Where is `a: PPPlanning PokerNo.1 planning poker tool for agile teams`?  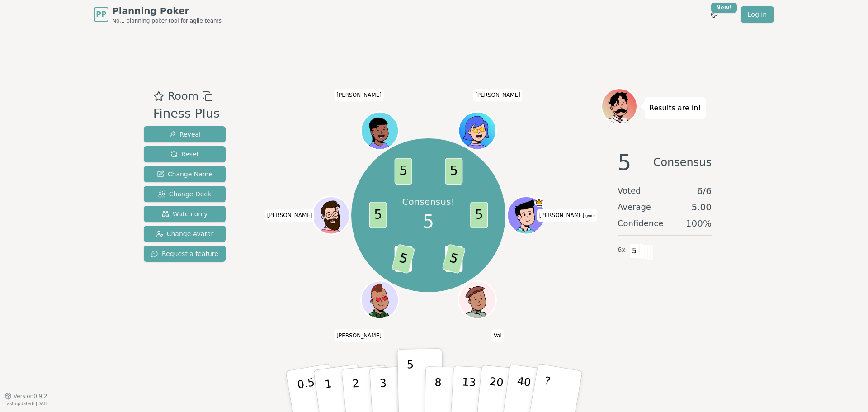
a: PPPlanning PokerNo.1 planning poker tool for agile teams is located at coordinates (158, 14).